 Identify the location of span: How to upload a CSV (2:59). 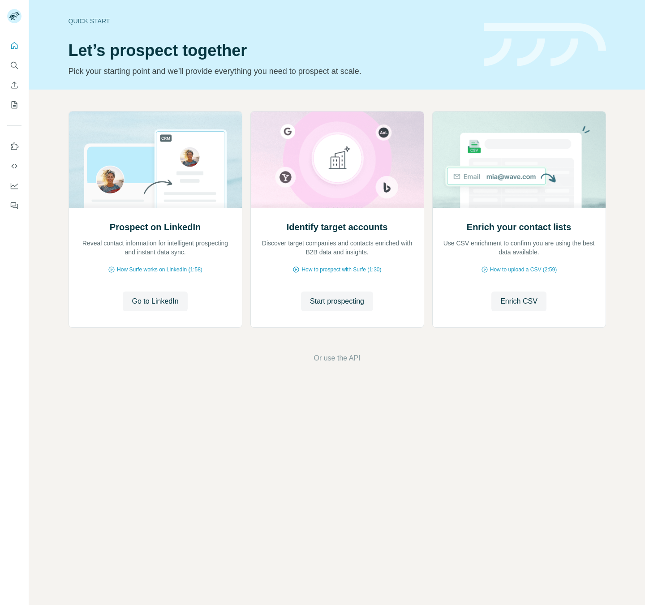
(523, 270).